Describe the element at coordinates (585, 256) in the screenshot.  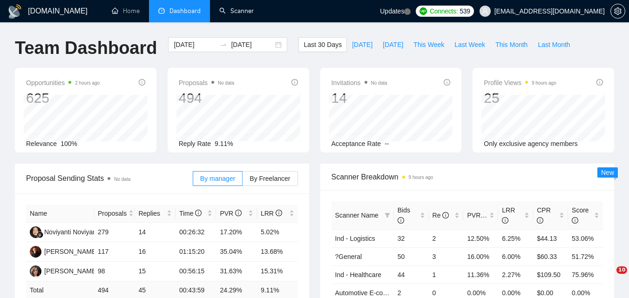
I see `td: 51.72%` at that location.